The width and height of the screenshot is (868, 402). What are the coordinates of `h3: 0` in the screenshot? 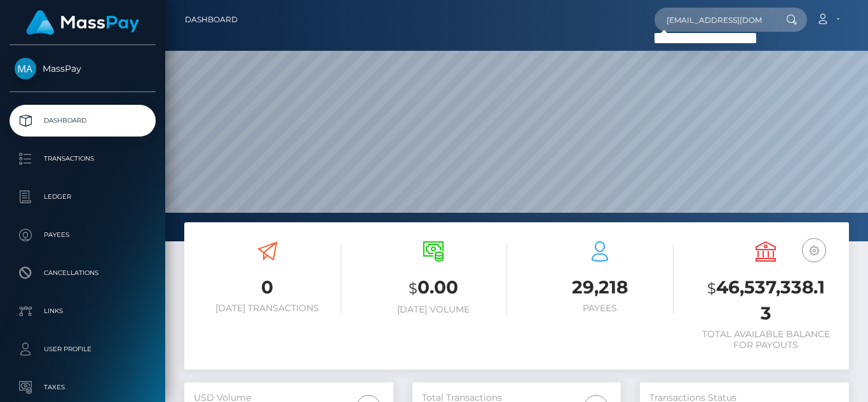 It's located at (267, 287).